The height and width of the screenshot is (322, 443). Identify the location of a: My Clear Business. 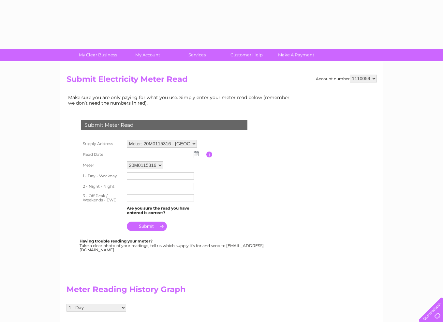
(98, 55).